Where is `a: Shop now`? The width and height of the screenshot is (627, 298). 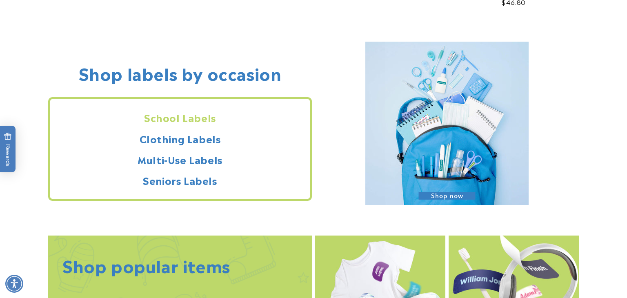 a: Shop now is located at coordinates (447, 124).